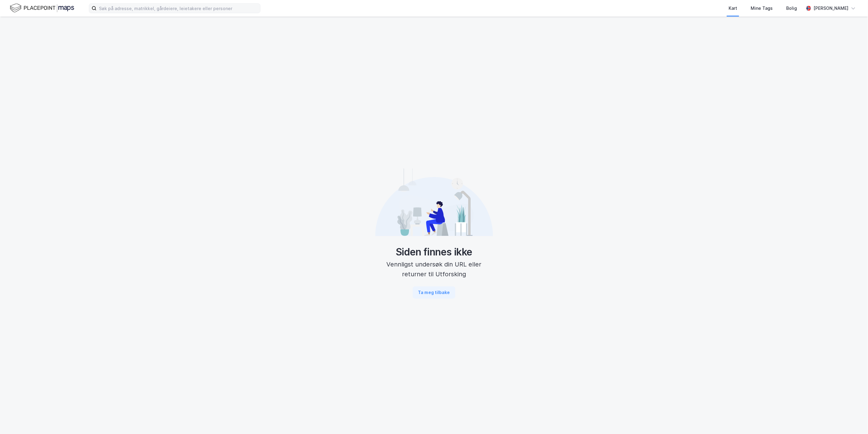 Image resolution: width=868 pixels, height=434 pixels. I want to click on div: Vennligst undersøk din URL eller returner til Utforsking, so click(434, 269).